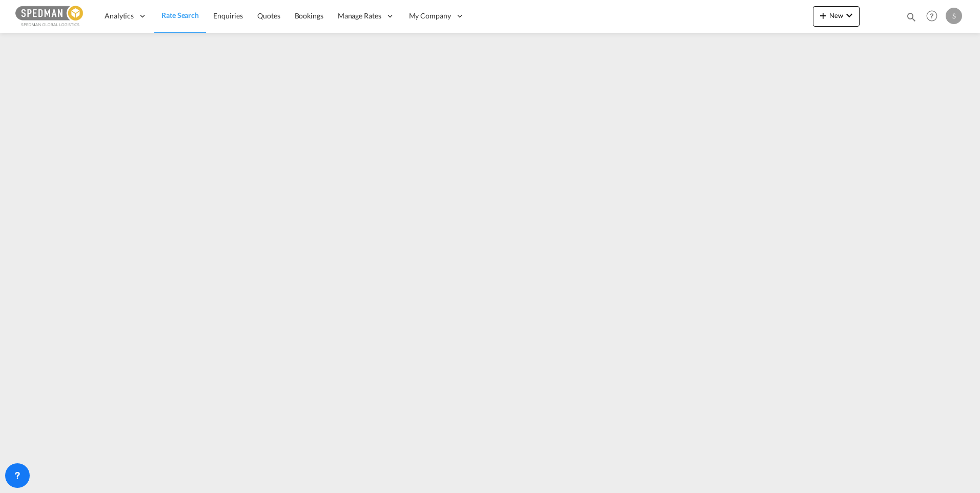  I want to click on md-icon: icon-magnify, so click(912, 17).